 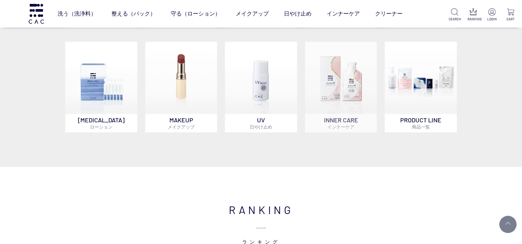 I want to click on p: INNER CARE, so click(x=341, y=123).